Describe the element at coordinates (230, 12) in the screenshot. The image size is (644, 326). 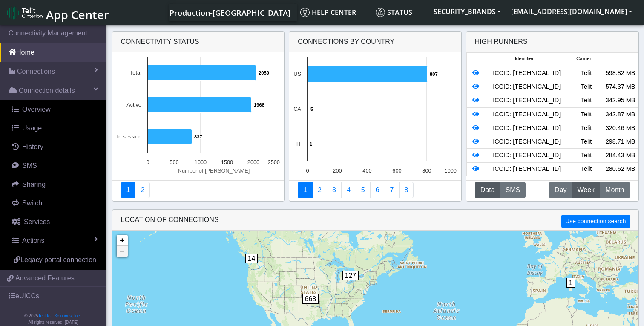
I see `a: Your current platform instance` at that location.